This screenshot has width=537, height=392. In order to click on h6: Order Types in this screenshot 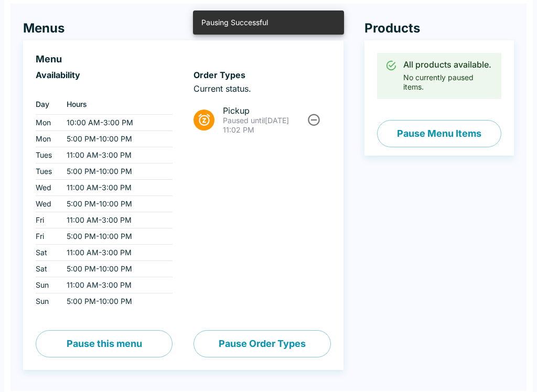, I will do `click(262, 75)`.